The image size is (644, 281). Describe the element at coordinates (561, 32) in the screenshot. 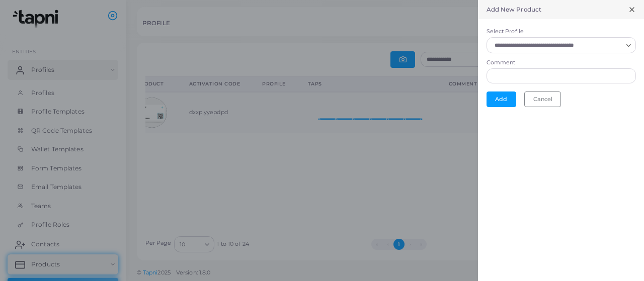

I see `label: Select Profile` at that location.